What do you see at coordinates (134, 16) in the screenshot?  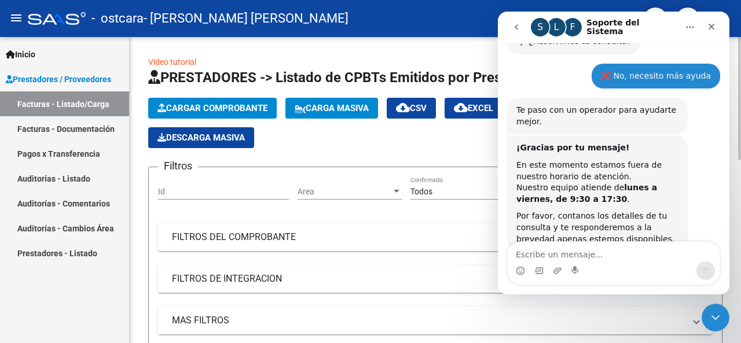 I see `h1: Soporte del Sistema` at bounding box center [134, 16].